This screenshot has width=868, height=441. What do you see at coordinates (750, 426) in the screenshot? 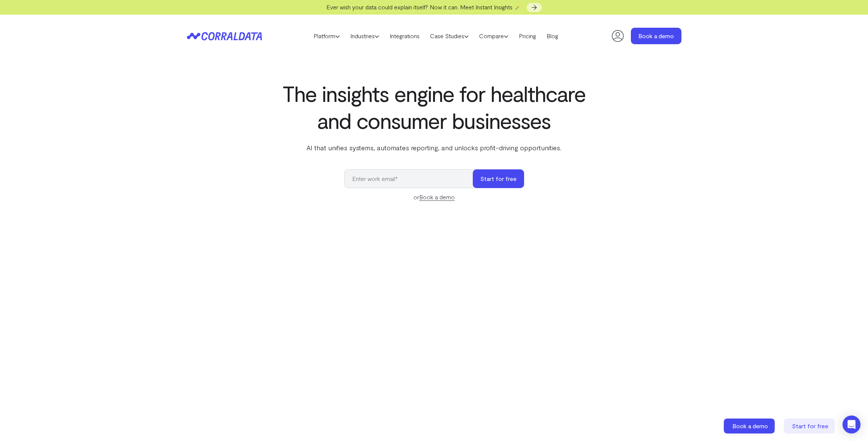
I see `span: Book a demo` at bounding box center [750, 426].